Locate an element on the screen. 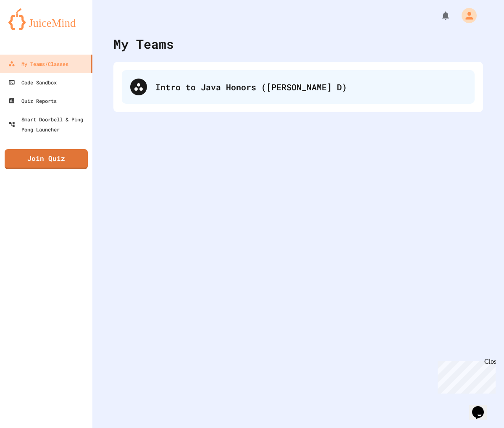  div: Smart Doorbell & Ping Pong Launcher is located at coordinates (49, 124).